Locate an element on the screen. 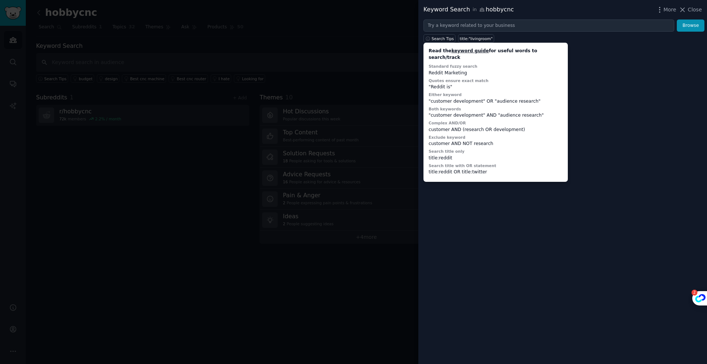 The height and width of the screenshot is (364, 707). div: title:"livingroom" is located at coordinates (476, 39).